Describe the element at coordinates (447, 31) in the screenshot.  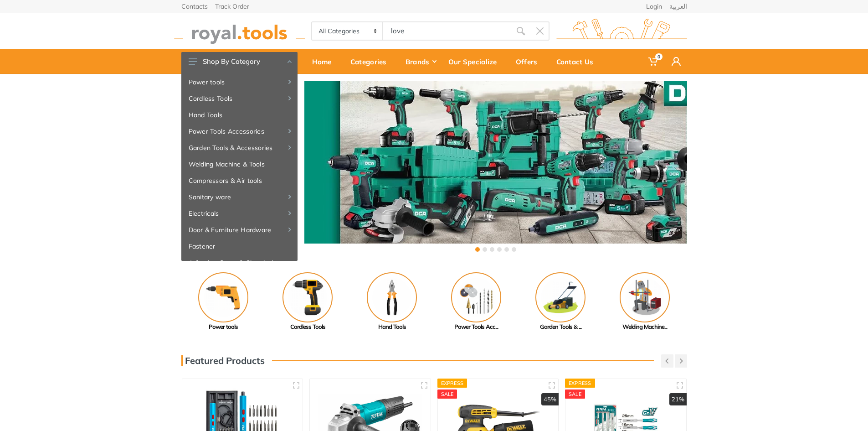
I see `input: Site search` at that location.